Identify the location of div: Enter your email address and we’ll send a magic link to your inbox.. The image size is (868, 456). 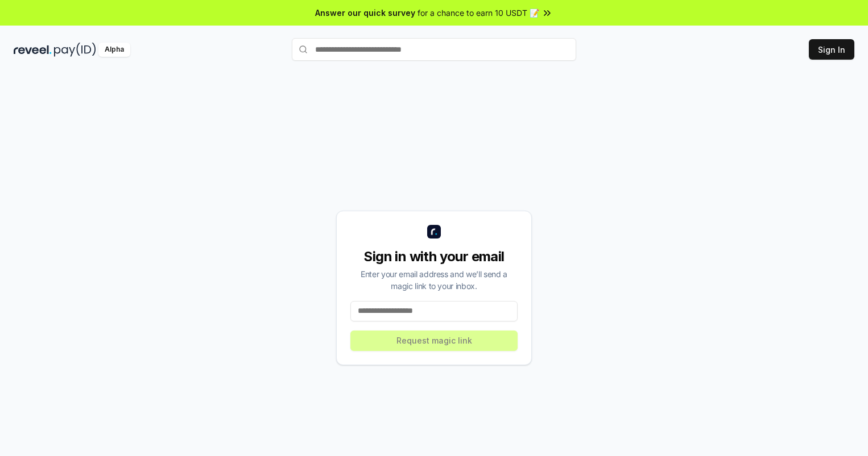
(434, 280).